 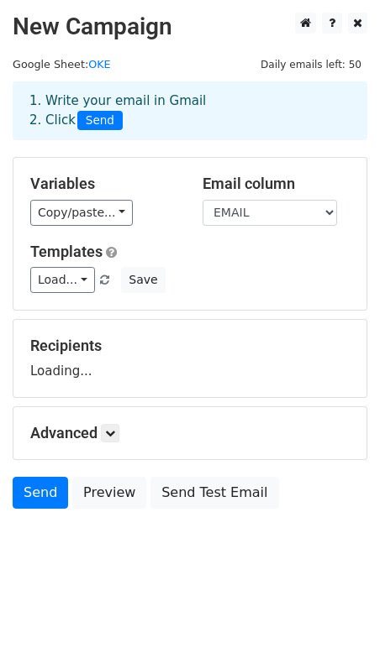 What do you see at coordinates (338, 629) in the screenshot?
I see `div: Chat Widget` at bounding box center [338, 629].